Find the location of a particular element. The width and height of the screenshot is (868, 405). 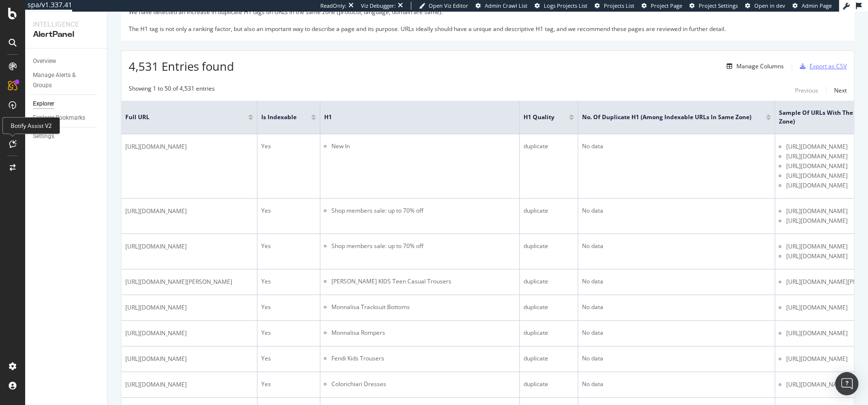

div: Manage Columns is located at coordinates (761, 66).